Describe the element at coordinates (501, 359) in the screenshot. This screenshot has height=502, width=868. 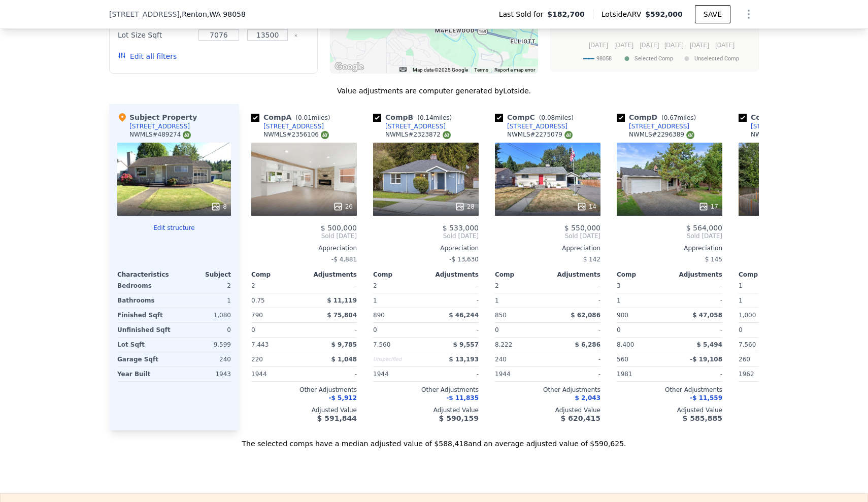
I see `span: 240` at that location.